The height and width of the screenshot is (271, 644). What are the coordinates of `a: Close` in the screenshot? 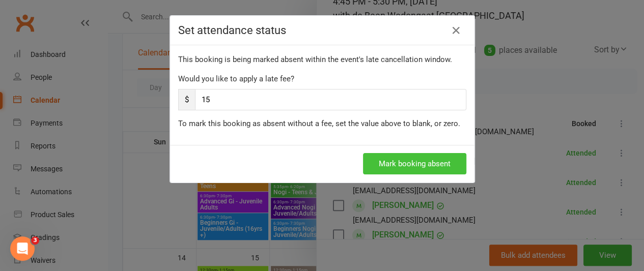 It's located at (456, 31).